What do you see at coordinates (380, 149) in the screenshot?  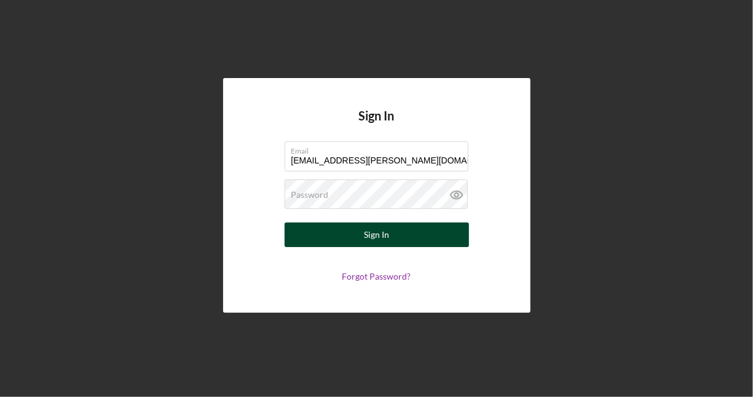 I see `label: Email` at bounding box center [380, 149].